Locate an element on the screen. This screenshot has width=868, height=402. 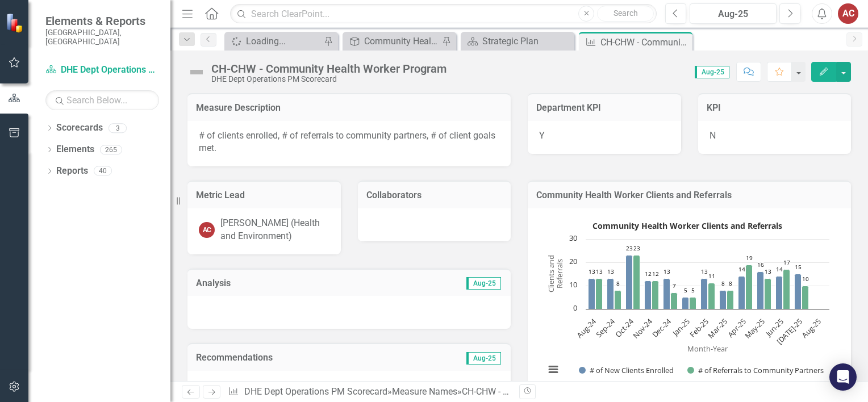
path: Jun-25, 17. # of Referrals to Community Partners. is located at coordinates (787, 288).